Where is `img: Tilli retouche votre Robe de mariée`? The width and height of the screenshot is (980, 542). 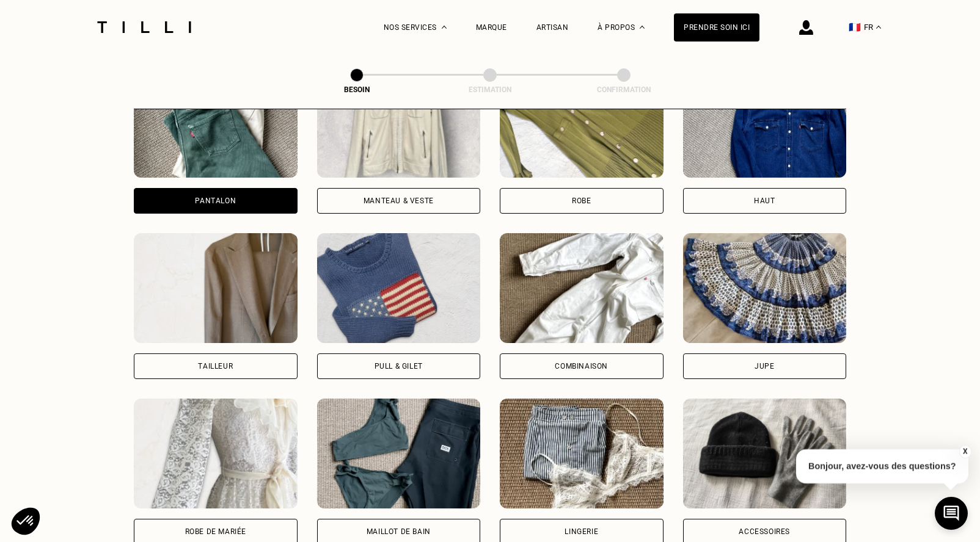
img: Tilli retouche votre Robe de mariée is located at coordinates (216, 453).